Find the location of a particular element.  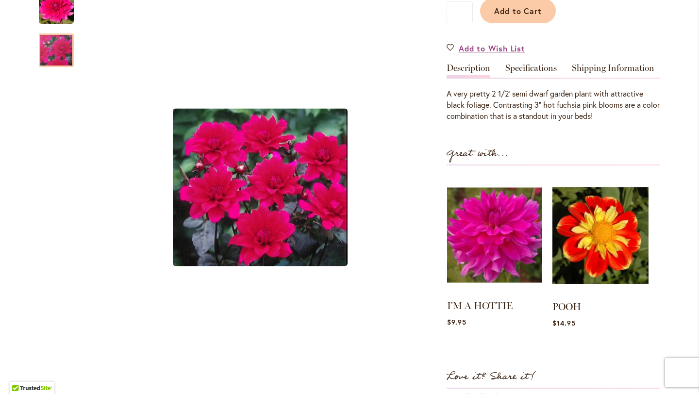

span: $14.95 is located at coordinates (564, 323).